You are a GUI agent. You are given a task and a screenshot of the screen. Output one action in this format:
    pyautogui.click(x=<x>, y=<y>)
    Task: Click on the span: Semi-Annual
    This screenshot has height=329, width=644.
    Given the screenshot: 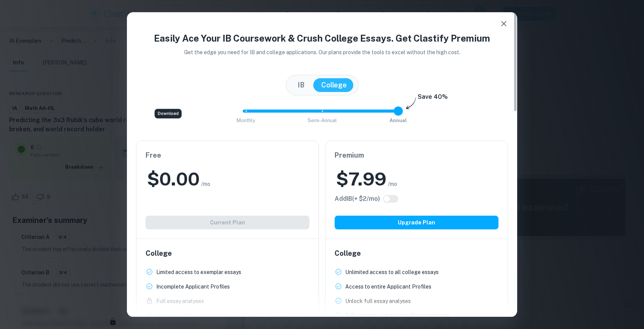 What is the action you would take?
    pyautogui.click(x=322, y=120)
    